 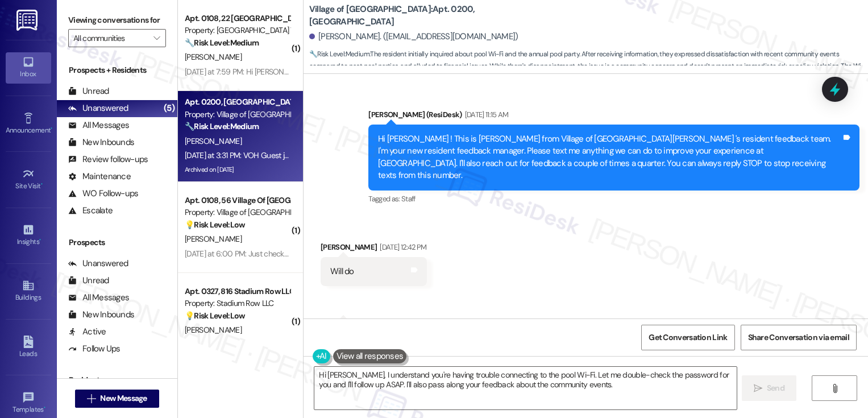 I want to click on button: Get Conversation Link, so click(x=688, y=338).